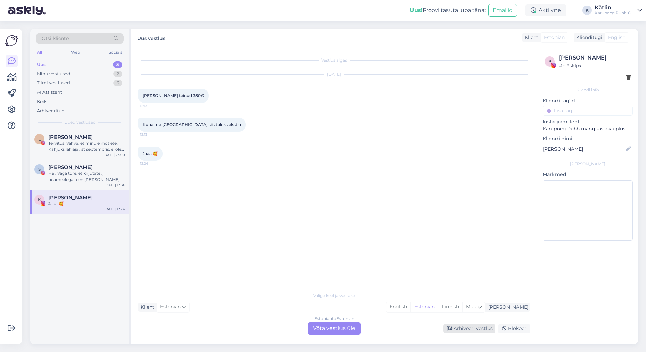 The height and width of the screenshot is (352, 646). I want to click on p: Instagrami leht, so click(587, 122).